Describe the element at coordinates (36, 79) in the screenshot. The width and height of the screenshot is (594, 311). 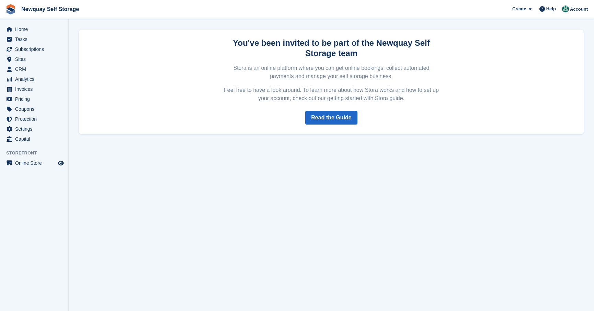
I see `span: Analytics` at that location.